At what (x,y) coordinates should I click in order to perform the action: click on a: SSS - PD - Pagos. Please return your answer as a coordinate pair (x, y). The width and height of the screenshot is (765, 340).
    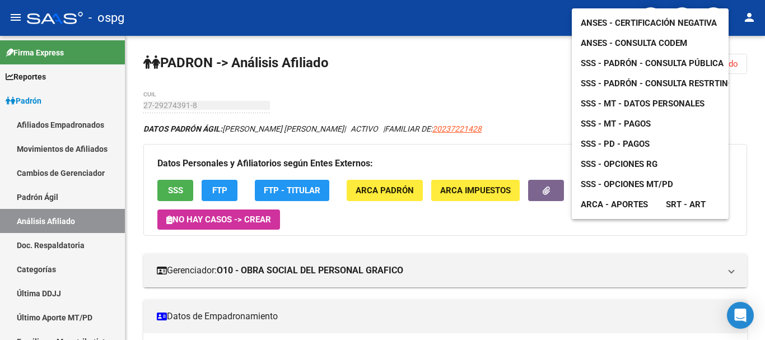
    Looking at the image, I should click on (615, 144).